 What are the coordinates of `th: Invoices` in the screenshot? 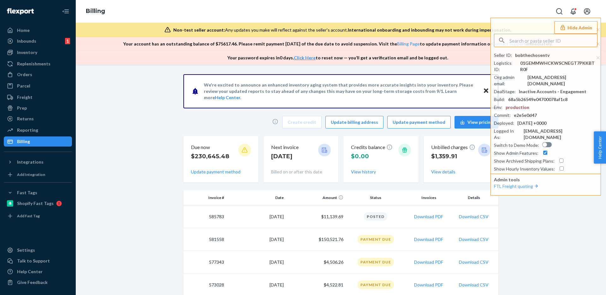 It's located at (429, 198).